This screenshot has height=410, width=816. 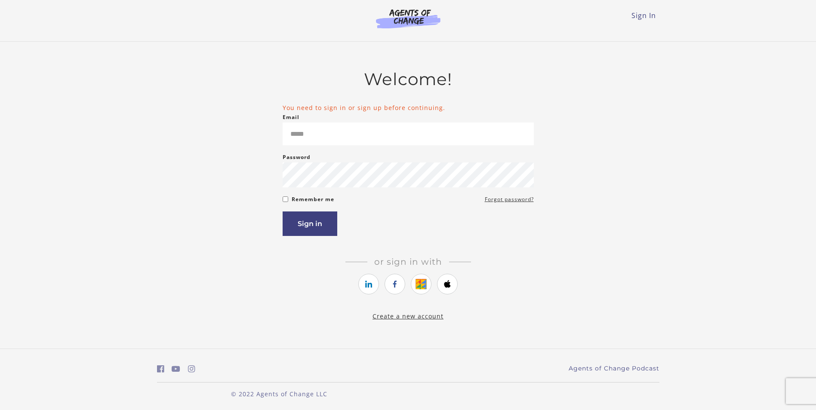 I want to click on h2: Welcome!, so click(x=408, y=79).